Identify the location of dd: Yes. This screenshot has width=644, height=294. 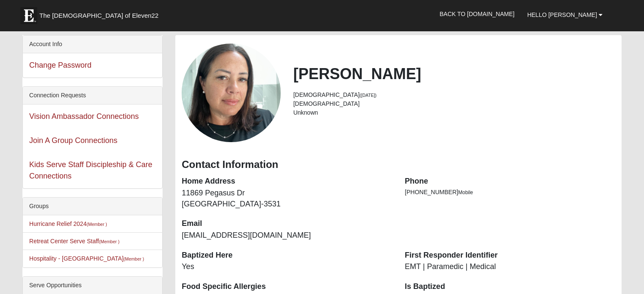
(287, 267).